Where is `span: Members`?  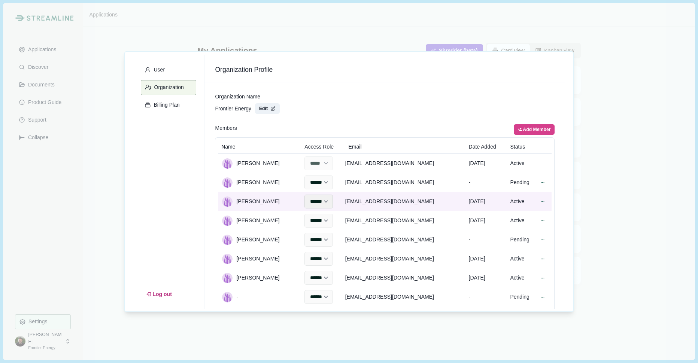 span: Members is located at coordinates (226, 130).